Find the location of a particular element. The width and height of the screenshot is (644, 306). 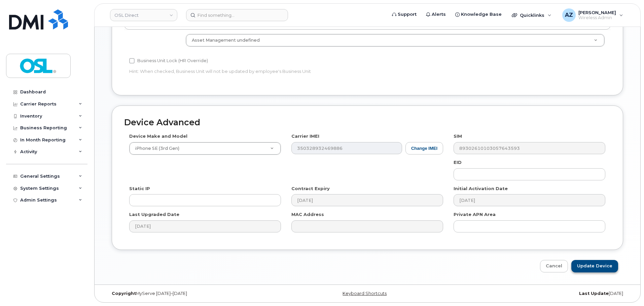

div: Andy Zhang is located at coordinates (593, 15).